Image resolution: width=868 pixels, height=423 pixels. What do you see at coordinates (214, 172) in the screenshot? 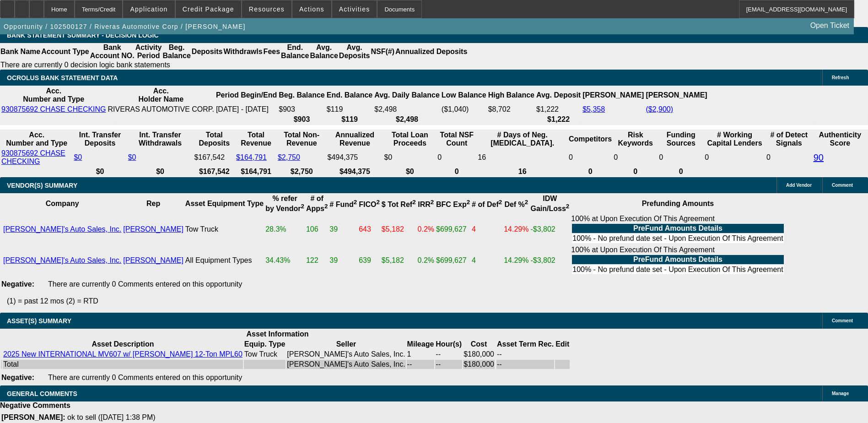
I see `th: $167,542` at bounding box center [214, 172].